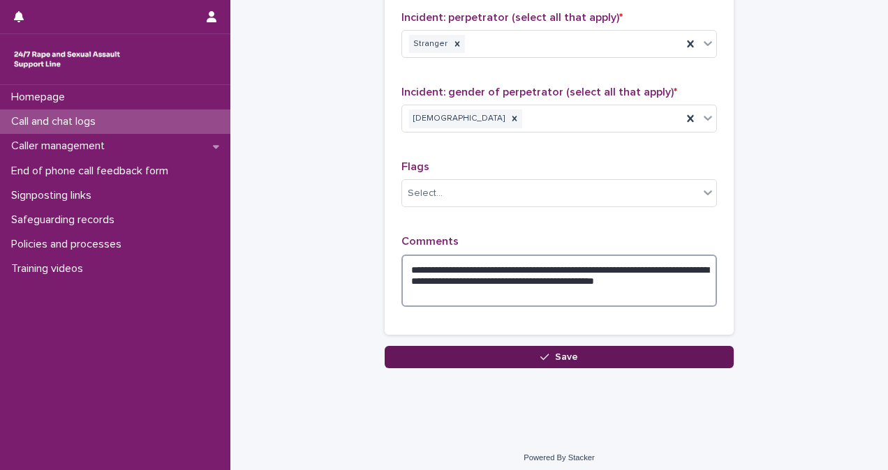 The width and height of the screenshot is (888, 470). Describe the element at coordinates (425, 193) in the screenshot. I see `div: Select...` at that location.